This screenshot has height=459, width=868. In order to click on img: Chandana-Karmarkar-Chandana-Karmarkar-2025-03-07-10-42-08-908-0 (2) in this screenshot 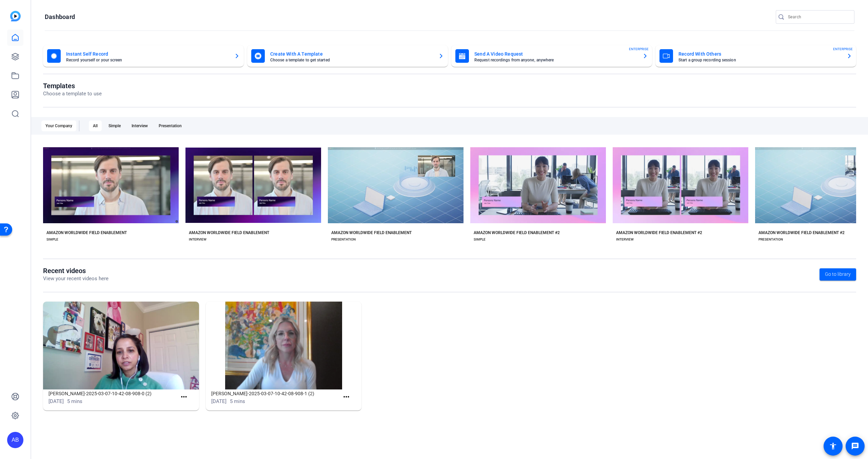, I will do `click(121, 345)`.